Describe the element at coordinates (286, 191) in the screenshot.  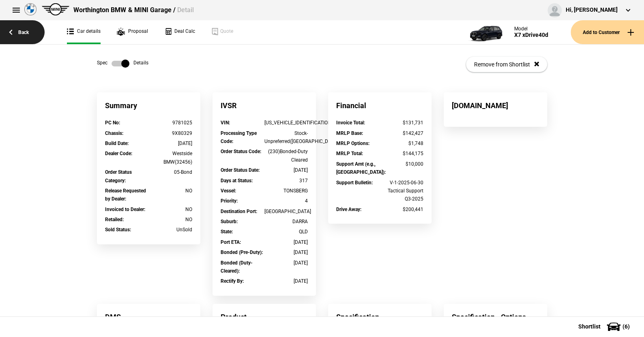
I see `div: TONSBERG` at that location.